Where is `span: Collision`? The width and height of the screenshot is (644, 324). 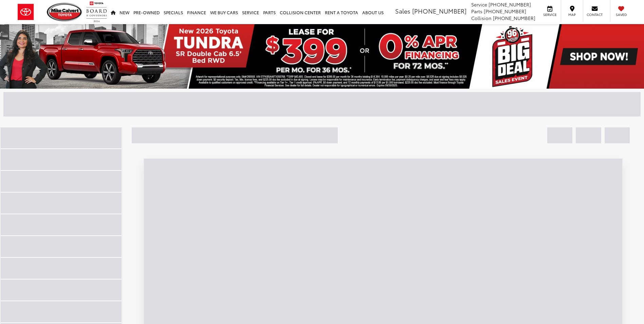 span: Collision is located at coordinates (481, 18).